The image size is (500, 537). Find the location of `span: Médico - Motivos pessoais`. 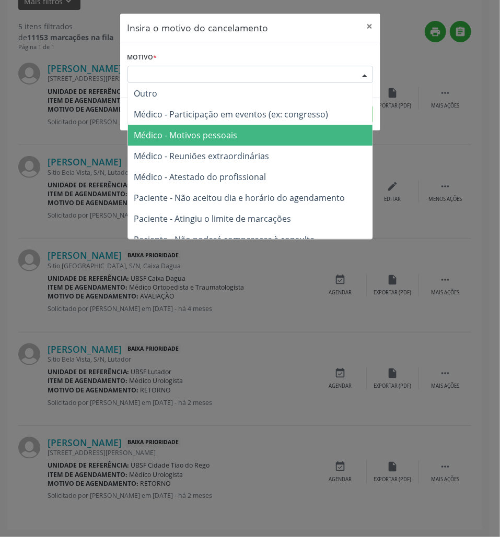

span: Médico - Motivos pessoais is located at coordinates (186, 135).